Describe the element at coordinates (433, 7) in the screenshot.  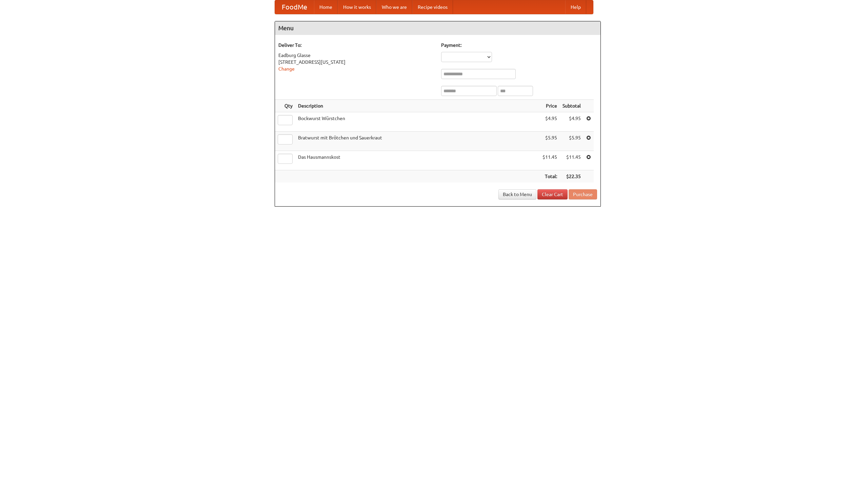
I see `a: Recipe videos` at that location.